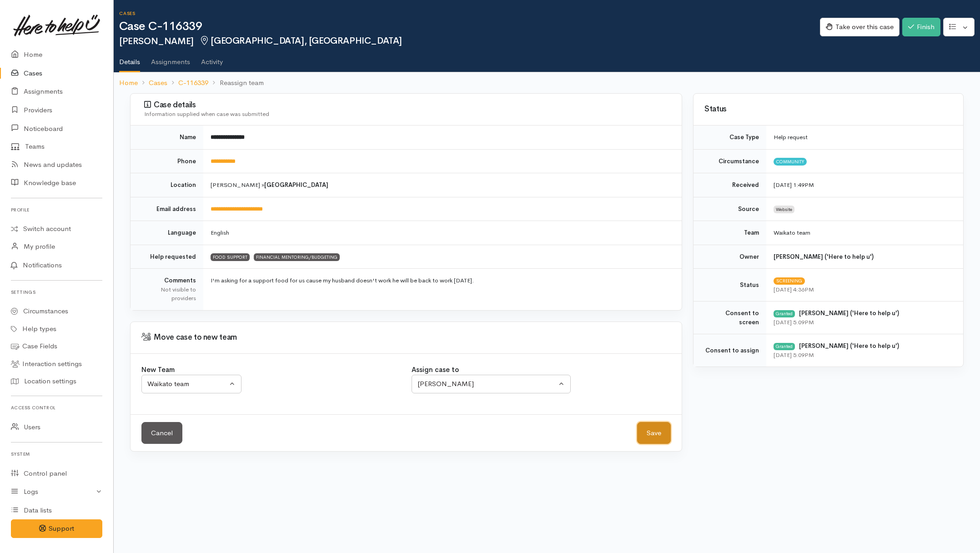 This screenshot has height=553, width=980. I want to click on a: Home, so click(129, 83).